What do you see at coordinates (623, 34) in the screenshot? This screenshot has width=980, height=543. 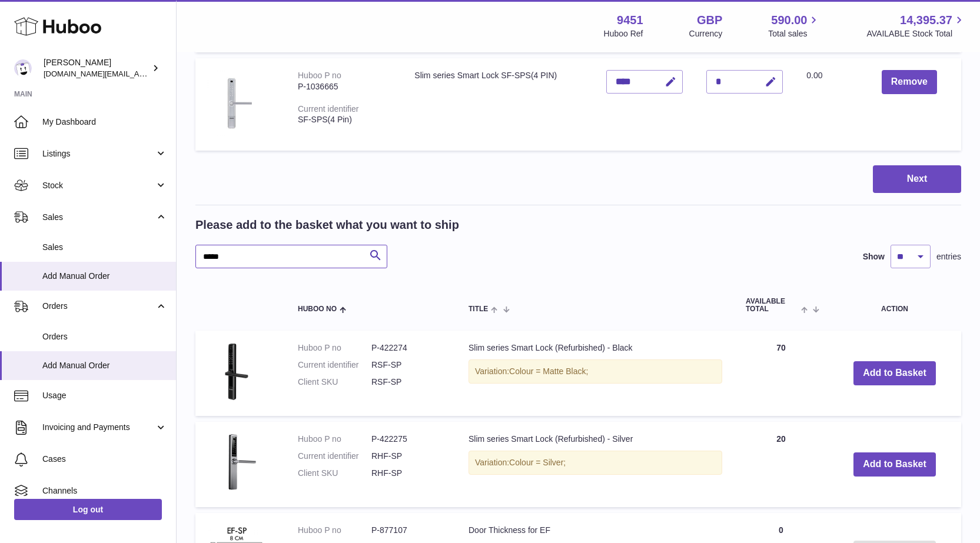 I see `div: Huboo Ref` at bounding box center [623, 34].